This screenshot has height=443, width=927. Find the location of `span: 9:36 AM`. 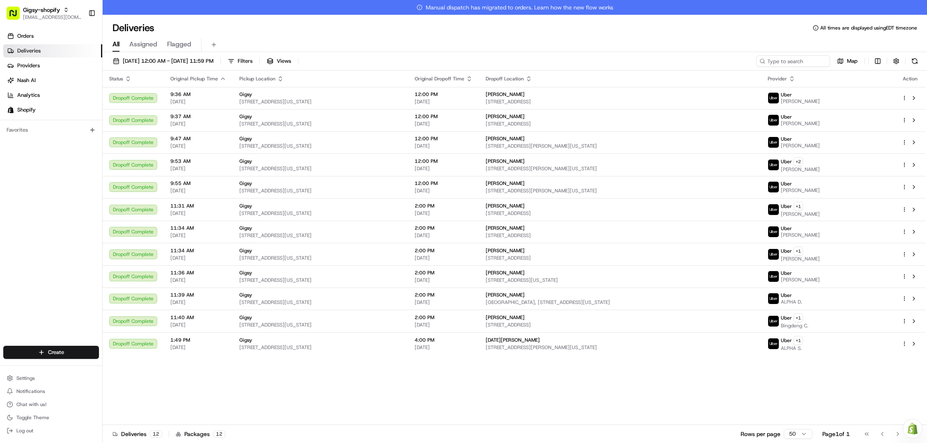

span: 9:36 AM is located at coordinates (198, 94).